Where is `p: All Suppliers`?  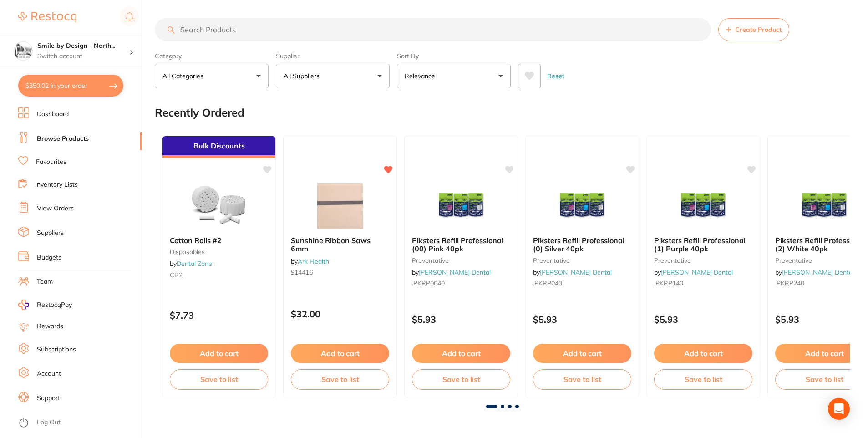 p: All Suppliers is located at coordinates (303, 76).